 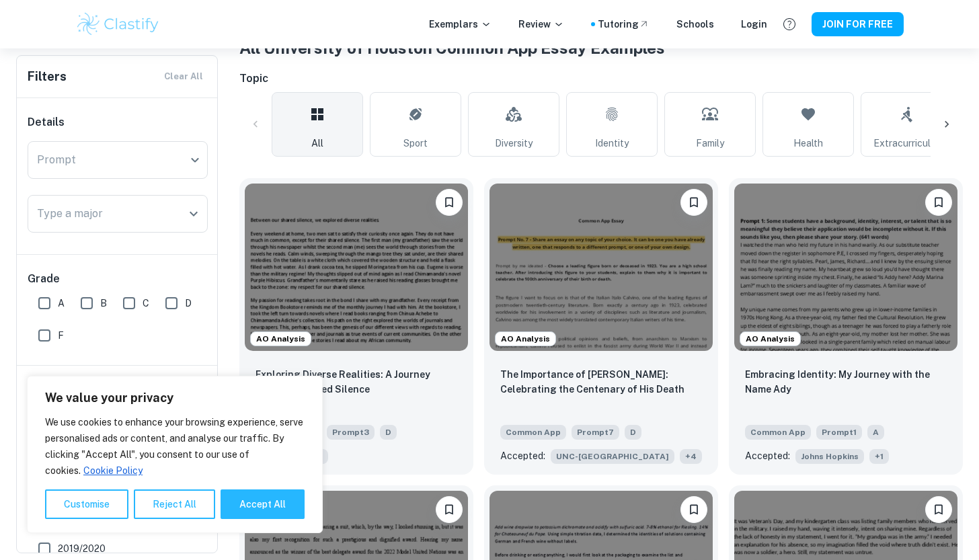 I want to click on span: Prompt 1, so click(x=839, y=432).